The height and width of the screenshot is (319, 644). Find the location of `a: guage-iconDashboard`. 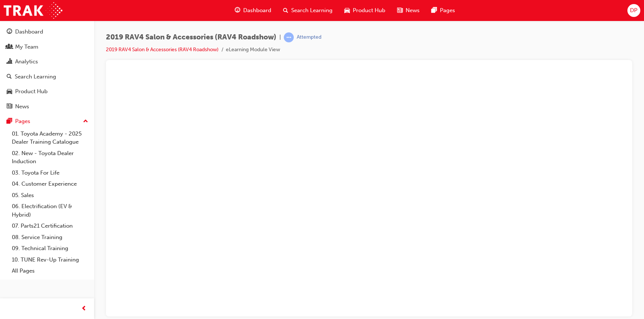

a: guage-iconDashboard is located at coordinates (253, 11).